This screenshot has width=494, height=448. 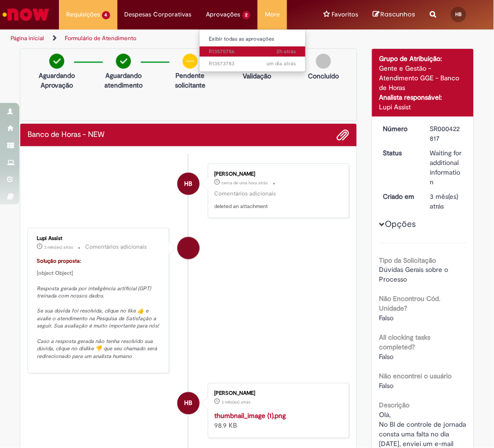 What do you see at coordinates (27, 38) in the screenshot?
I see `a: Página inicial` at bounding box center [27, 38].